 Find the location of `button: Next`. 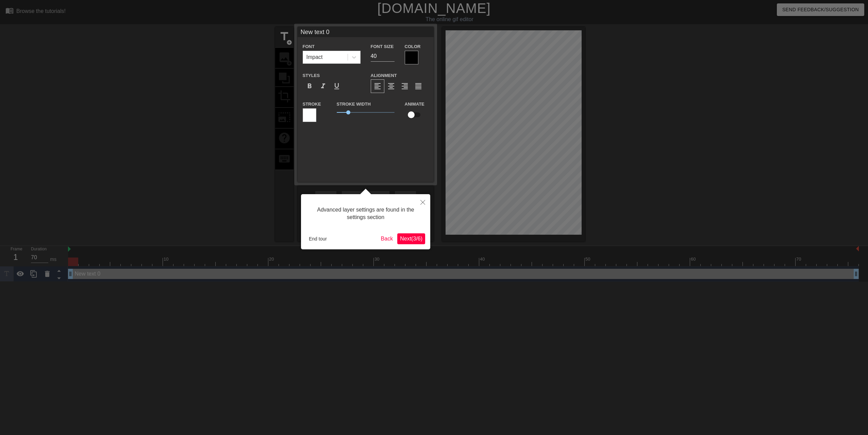

button: Next is located at coordinates (411, 239).